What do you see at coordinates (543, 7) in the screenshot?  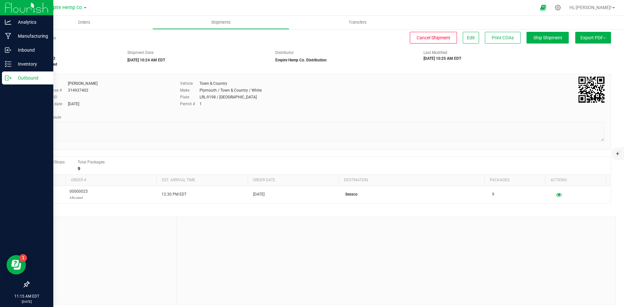 I see `span: Open Ecommerce Menu` at bounding box center [543, 7].